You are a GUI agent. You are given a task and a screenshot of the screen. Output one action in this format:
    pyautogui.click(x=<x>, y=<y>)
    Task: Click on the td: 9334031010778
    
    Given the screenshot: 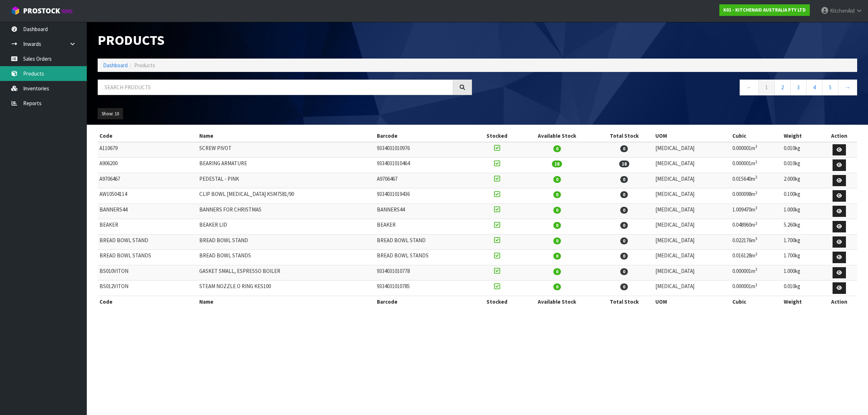 What is the action you would take?
    pyautogui.click(x=425, y=273)
    